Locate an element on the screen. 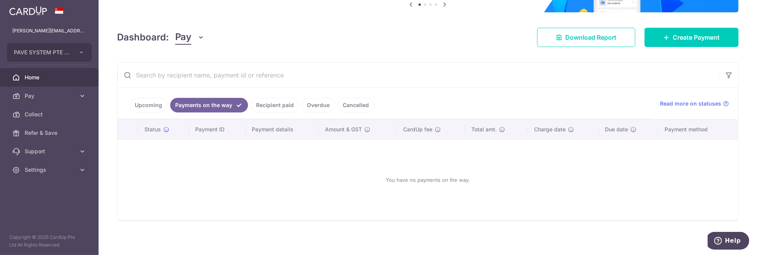 Image resolution: width=757 pixels, height=255 pixels. a: Read more on statuses is located at coordinates (694, 104).